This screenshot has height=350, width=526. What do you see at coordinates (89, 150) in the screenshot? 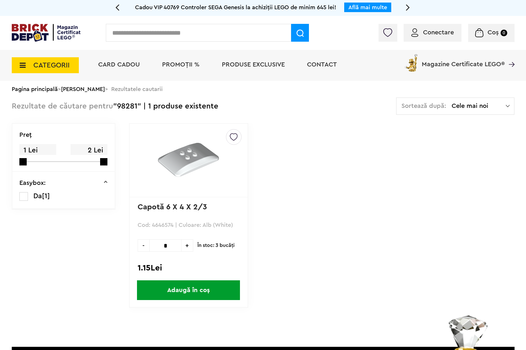
I see `span: 2 Lei` at bounding box center [89, 150].